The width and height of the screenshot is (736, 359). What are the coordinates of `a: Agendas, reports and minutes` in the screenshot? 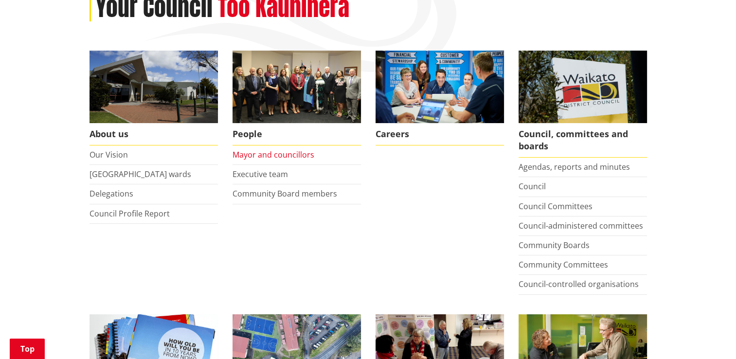 It's located at (574, 167).